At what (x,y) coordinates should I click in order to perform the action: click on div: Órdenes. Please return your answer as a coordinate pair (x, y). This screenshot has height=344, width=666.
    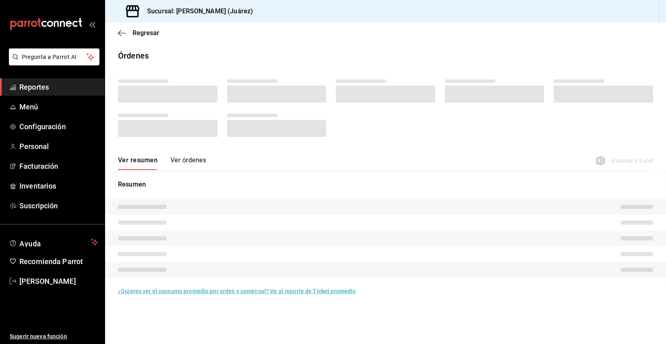
    Looking at the image, I should click on (133, 56).